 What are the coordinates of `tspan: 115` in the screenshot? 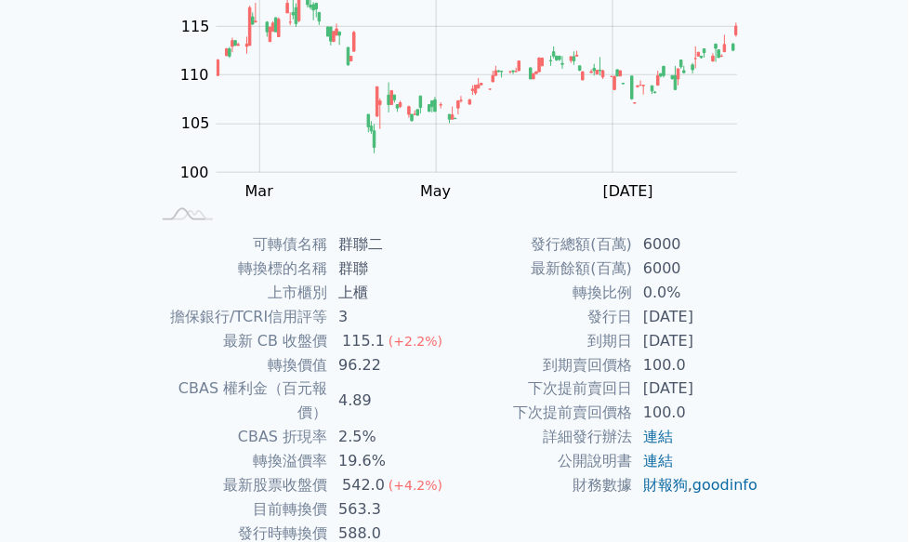 It's located at (195, 26).